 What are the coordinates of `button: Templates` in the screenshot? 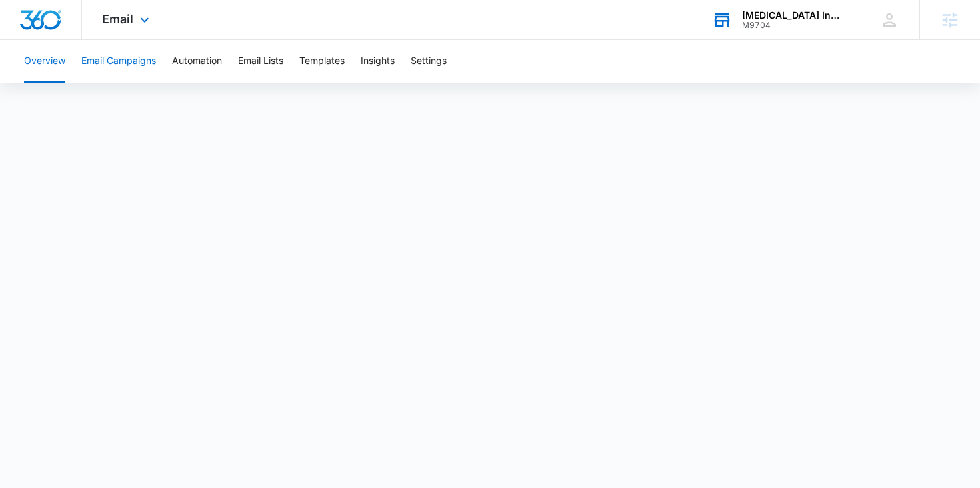 It's located at (322, 61).